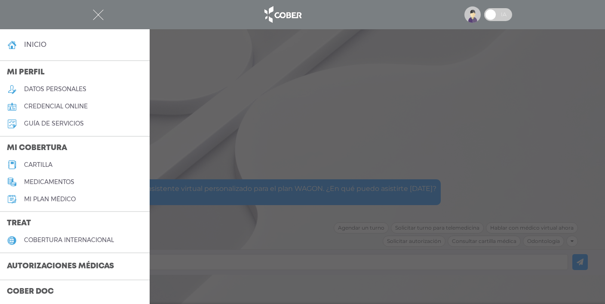  I want to click on h5: medicamentos, so click(49, 182).